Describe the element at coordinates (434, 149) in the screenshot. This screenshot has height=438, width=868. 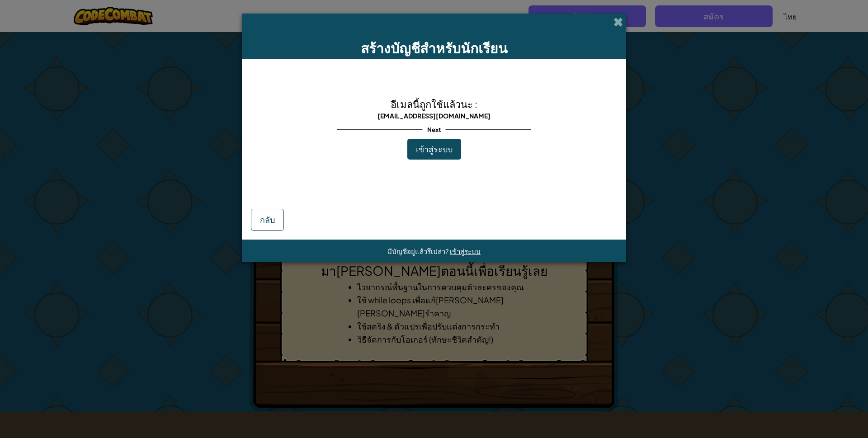
I see `button: เข้าสู่ระบบ` at that location.